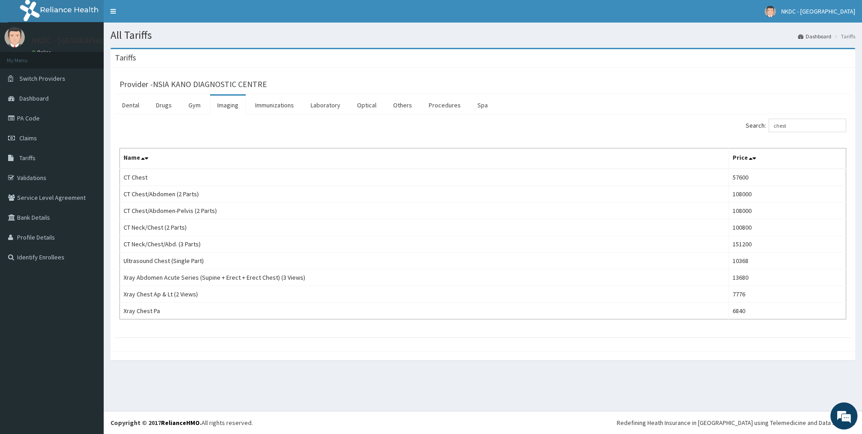  Describe the element at coordinates (788, 311) in the screenshot. I see `td: 6840` at that location.